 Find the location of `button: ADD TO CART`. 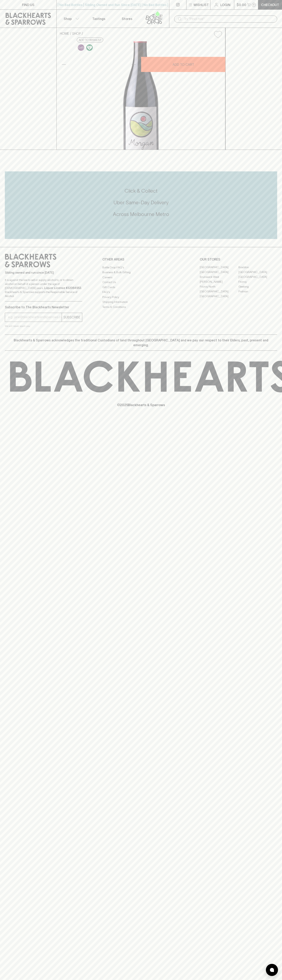

button: ADD TO CART is located at coordinates (183, 64).